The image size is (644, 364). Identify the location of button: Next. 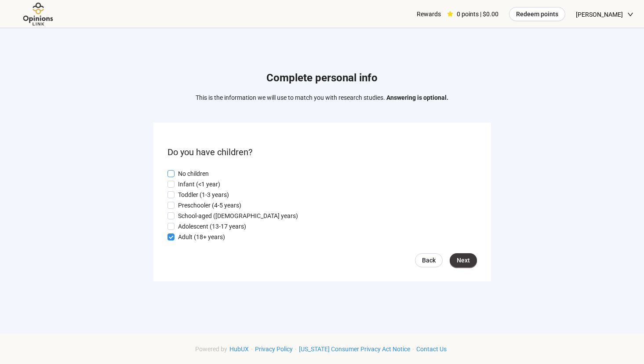
(464, 260).